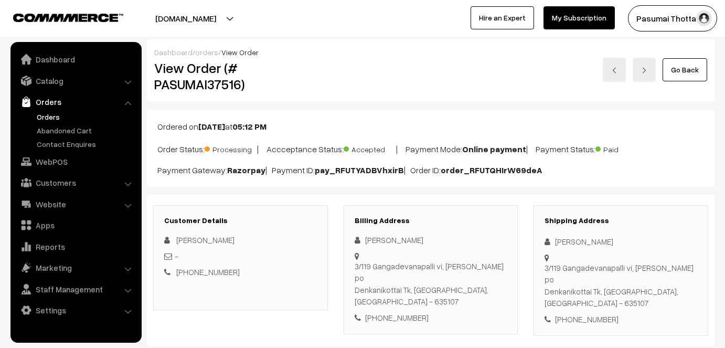 This screenshot has height=348, width=725. What do you see at coordinates (76, 161) in the screenshot?
I see `a: WebPOS` at bounding box center [76, 161].